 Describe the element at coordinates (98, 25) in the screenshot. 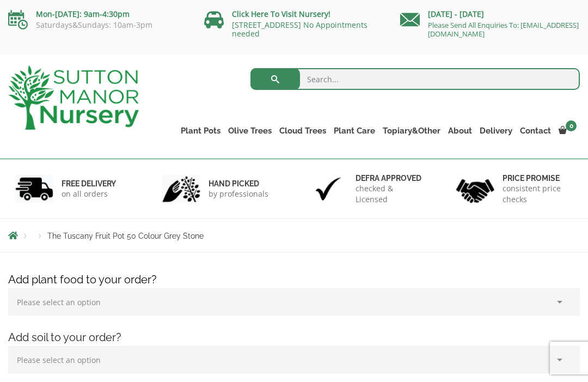

I see `p: Saturdays&Sundays: 10am-3pm` at that location.